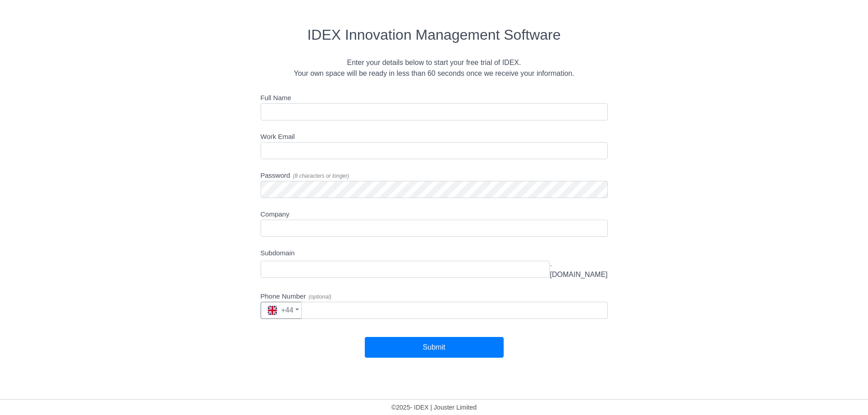  Describe the element at coordinates (281, 310) in the screenshot. I see `button: +44` at that location.